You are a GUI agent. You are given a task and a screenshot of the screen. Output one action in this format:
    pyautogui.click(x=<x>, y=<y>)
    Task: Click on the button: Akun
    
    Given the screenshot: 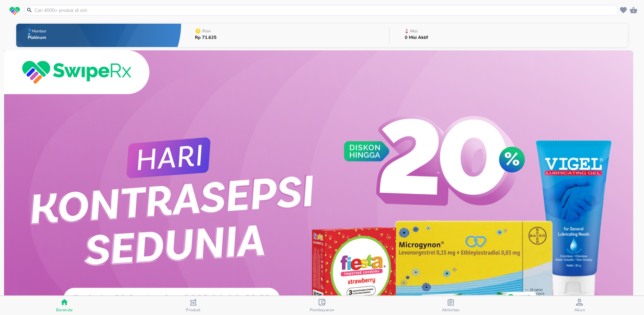 What is the action you would take?
    pyautogui.click(x=579, y=306)
    